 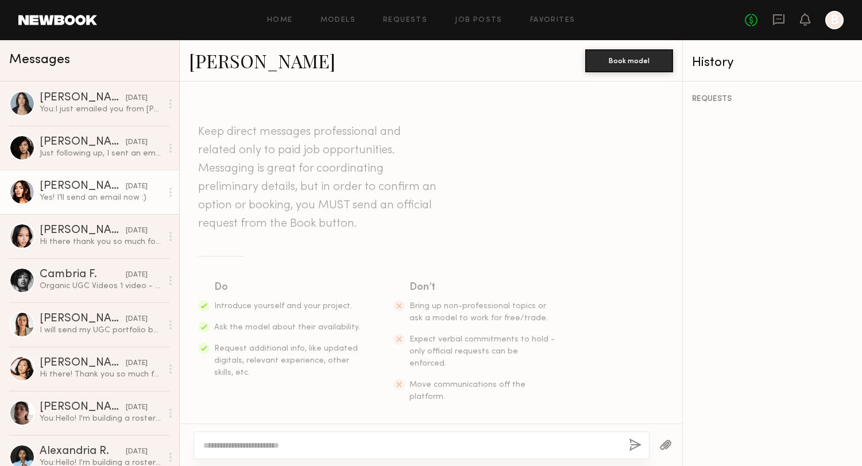 What do you see at coordinates (101, 242) in the screenshot?
I see `div: Hi there thank you so much for reaching out! I charge by piece of content and the rate will vary ...` at bounding box center [101, 242].